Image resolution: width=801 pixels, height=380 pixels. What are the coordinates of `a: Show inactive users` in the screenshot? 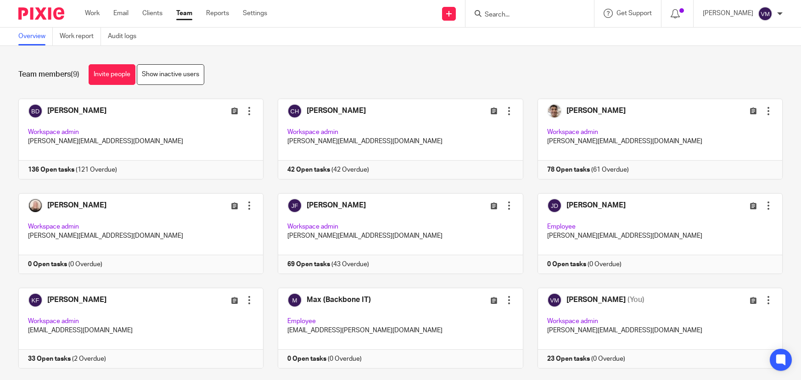 It's located at (170, 74).